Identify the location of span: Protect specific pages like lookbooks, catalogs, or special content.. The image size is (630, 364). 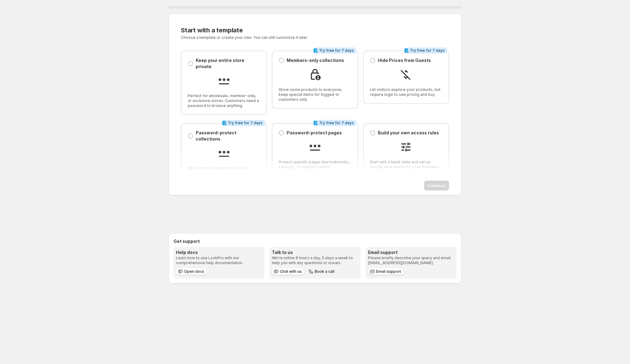
(315, 165).